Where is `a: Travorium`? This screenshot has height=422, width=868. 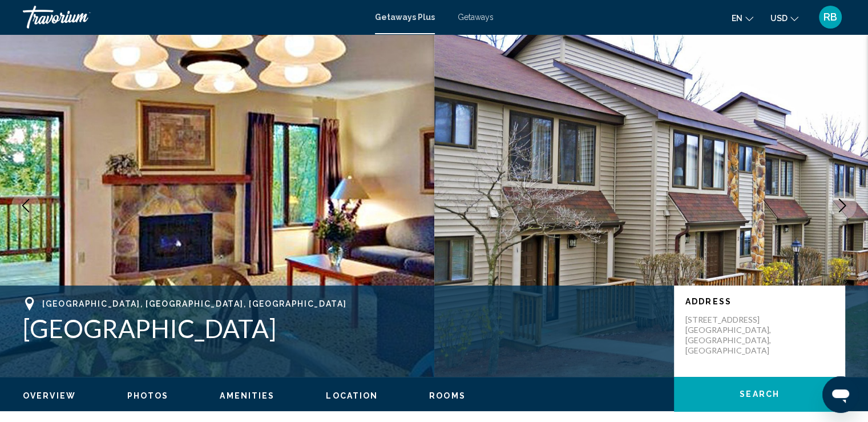
a: Travorium is located at coordinates (193, 17).